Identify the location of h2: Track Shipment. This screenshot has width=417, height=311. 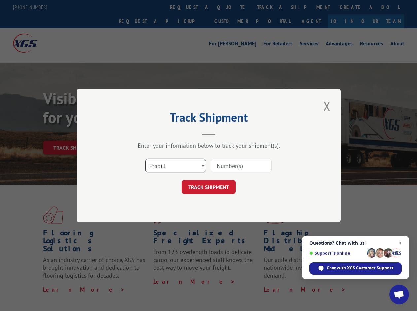
(209, 119).